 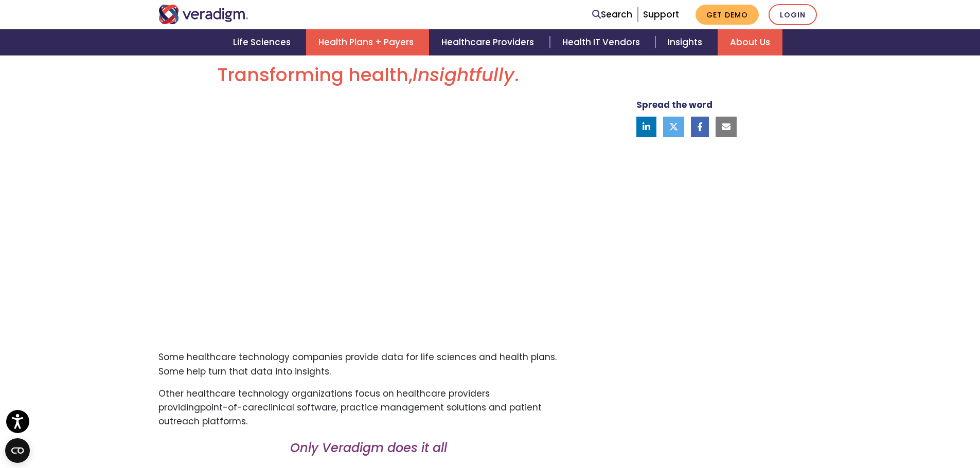 I want to click on p: Other healthcare technology organizations focus on healthcare providers providing clinical softwa..., so click(x=368, y=408).